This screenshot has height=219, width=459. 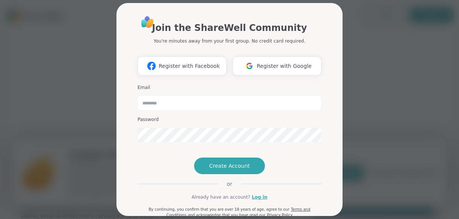 I want to click on a: Log in, so click(x=259, y=197).